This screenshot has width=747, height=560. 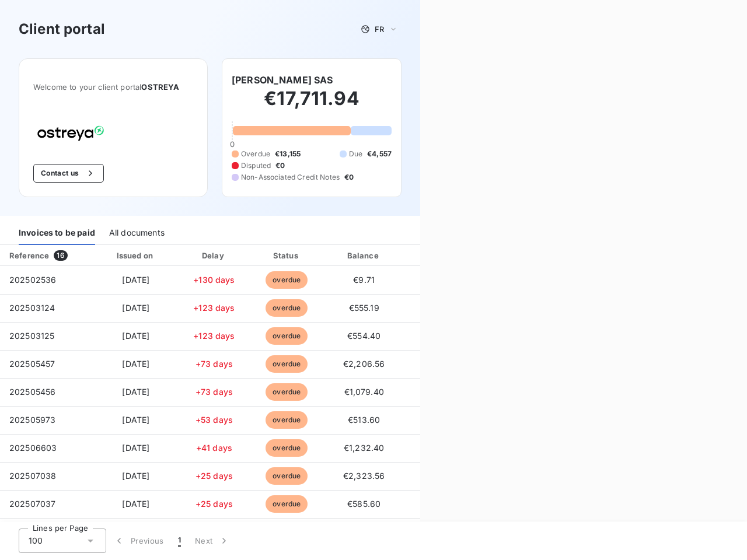 I want to click on span: 202507038, so click(x=33, y=475).